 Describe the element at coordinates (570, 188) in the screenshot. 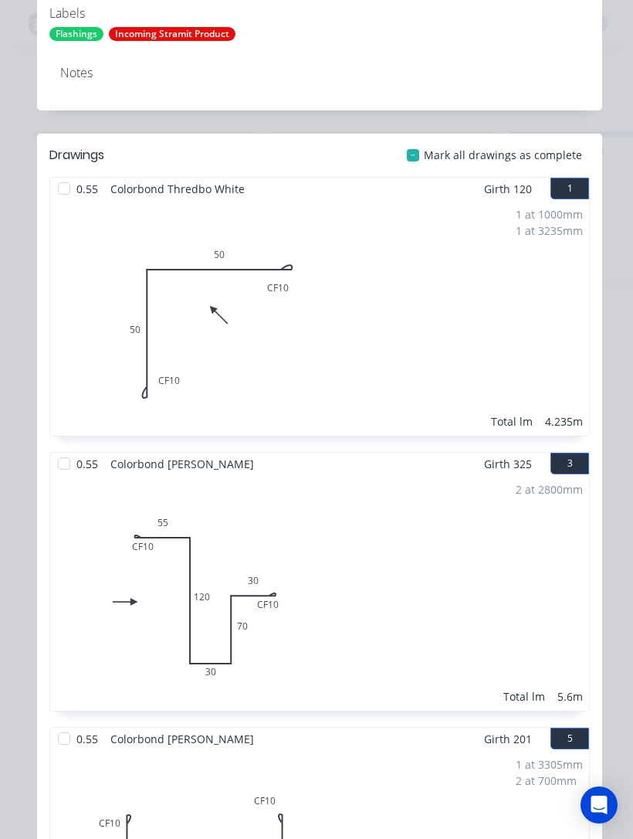

I see `button: 1` at that location.